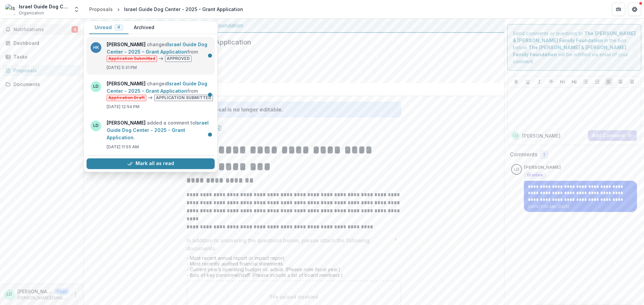 The height and width of the screenshot is (305, 644). Describe the element at coordinates (620, 82) in the screenshot. I see `button: Align Center` at that location.